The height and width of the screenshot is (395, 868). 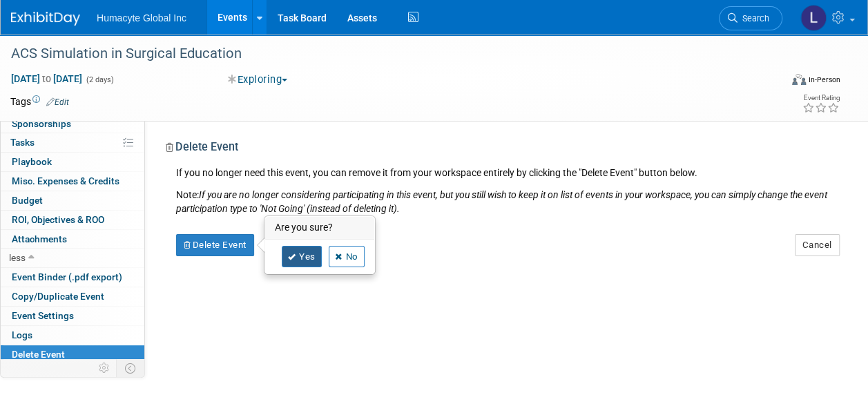 What do you see at coordinates (320, 228) in the screenshot?
I see `h3: Are you sure?` at bounding box center [320, 228].